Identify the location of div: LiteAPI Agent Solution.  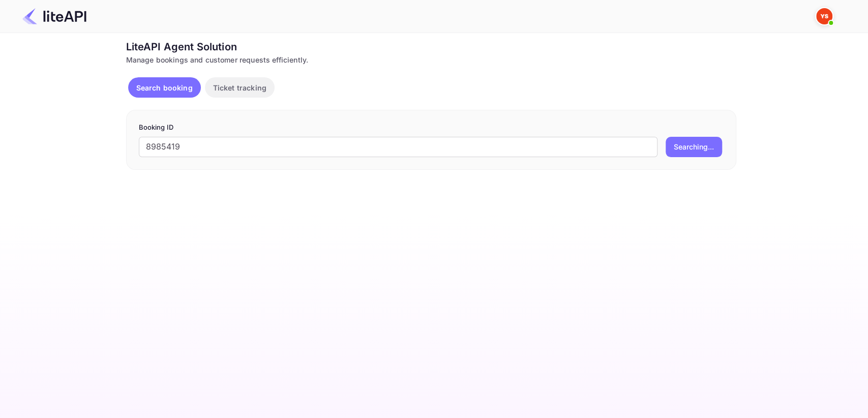
(431, 47).